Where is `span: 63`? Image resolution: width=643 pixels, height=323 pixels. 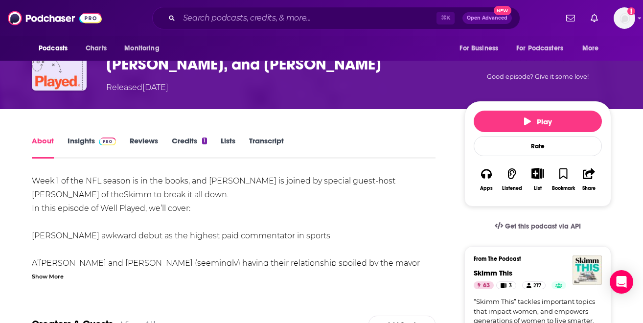
span: 63 is located at coordinates (487, 286).